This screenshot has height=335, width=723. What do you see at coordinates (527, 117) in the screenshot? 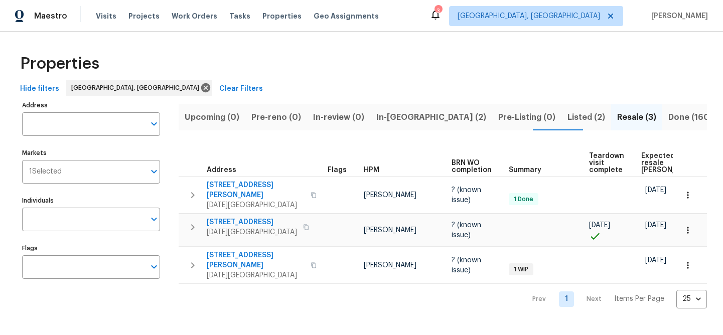
I see `span: Pre-Listing (0)` at bounding box center [527, 117].